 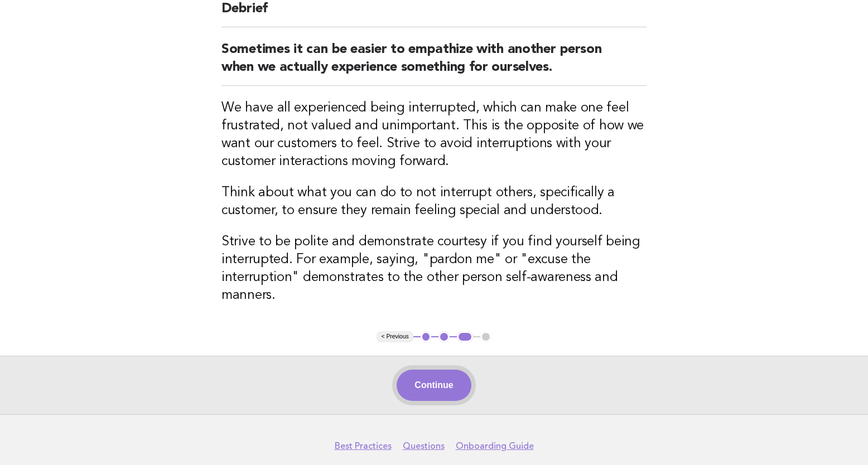 I want to click on h3: Strive to be polite and demonstrate courtesy if you find yourself being interrupted. For example,..., so click(x=434, y=269).